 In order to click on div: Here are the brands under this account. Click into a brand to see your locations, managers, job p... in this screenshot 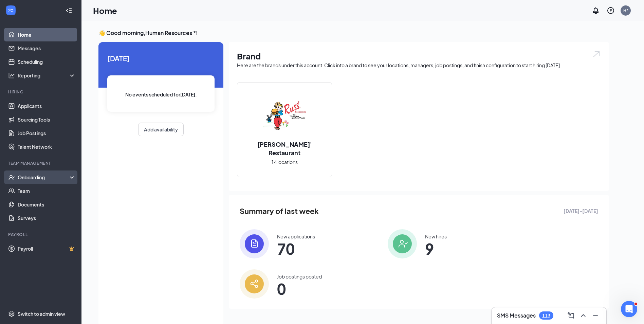, I will do `click(419, 65)`.